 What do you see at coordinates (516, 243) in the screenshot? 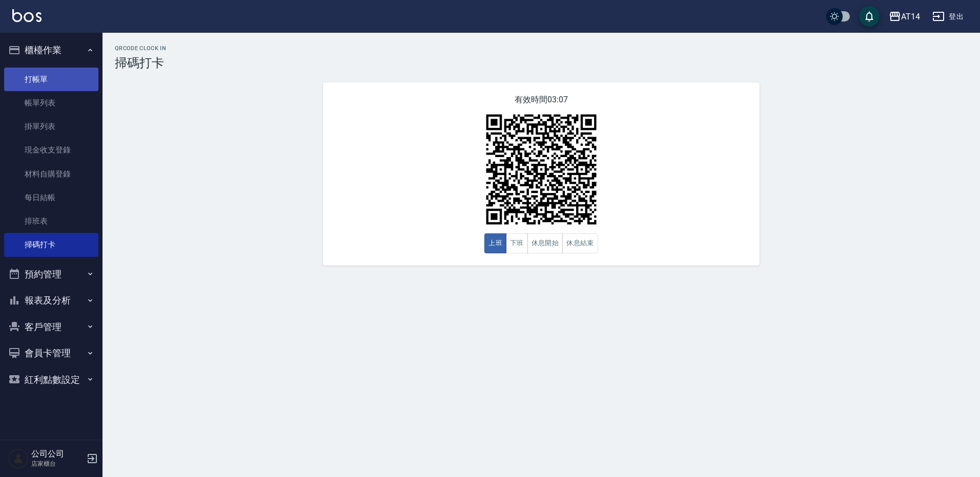
I see `button: 下班` at bounding box center [516, 243].